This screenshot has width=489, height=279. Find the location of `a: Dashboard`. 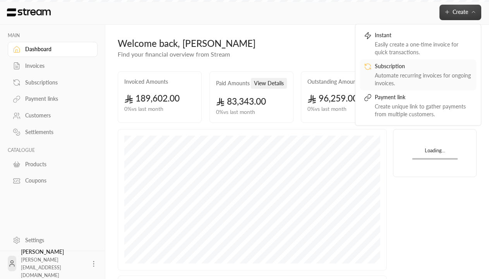

a: Dashboard is located at coordinates (53, 49).